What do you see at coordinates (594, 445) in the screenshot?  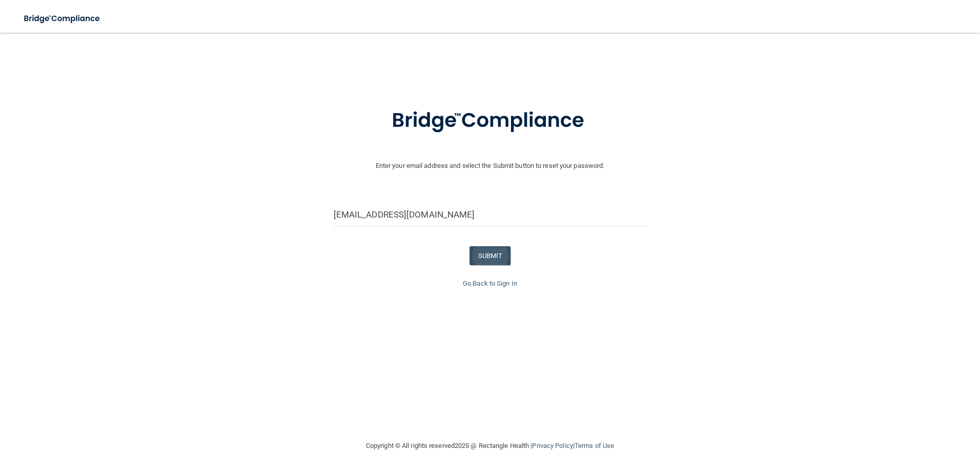 I see `a: Terms of Use` at bounding box center [594, 445].